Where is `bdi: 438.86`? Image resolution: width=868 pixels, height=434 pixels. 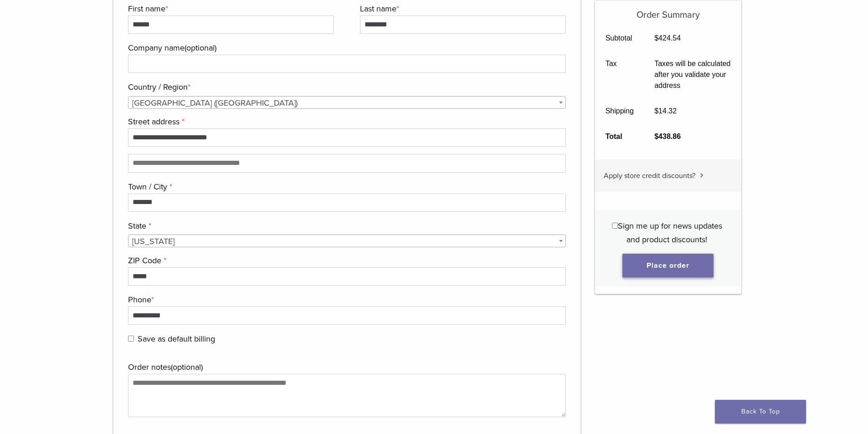 bdi: 438.86 is located at coordinates (667, 136).